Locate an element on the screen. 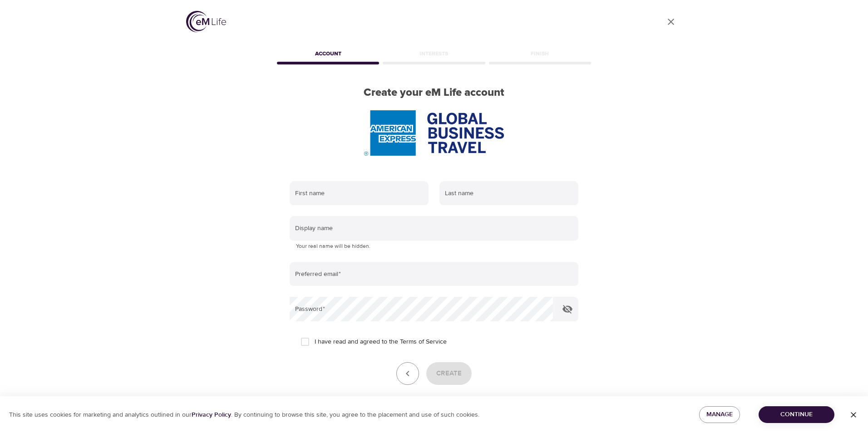 The image size is (868, 433). p: Your real name will be hidden. is located at coordinates (434, 247).